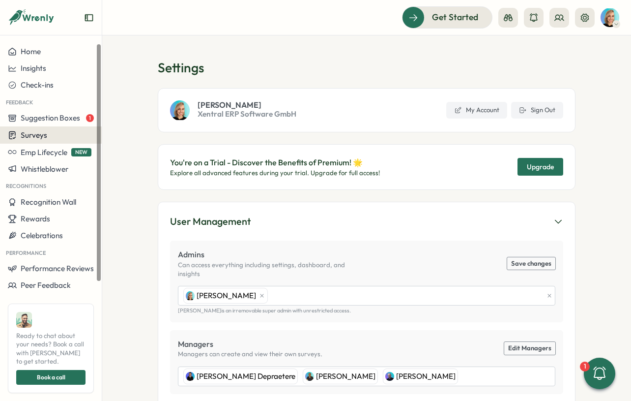 The height and width of the screenshot is (401, 631). What do you see at coordinates (210, 221) in the screenshot?
I see `div: User Management` at bounding box center [210, 221].